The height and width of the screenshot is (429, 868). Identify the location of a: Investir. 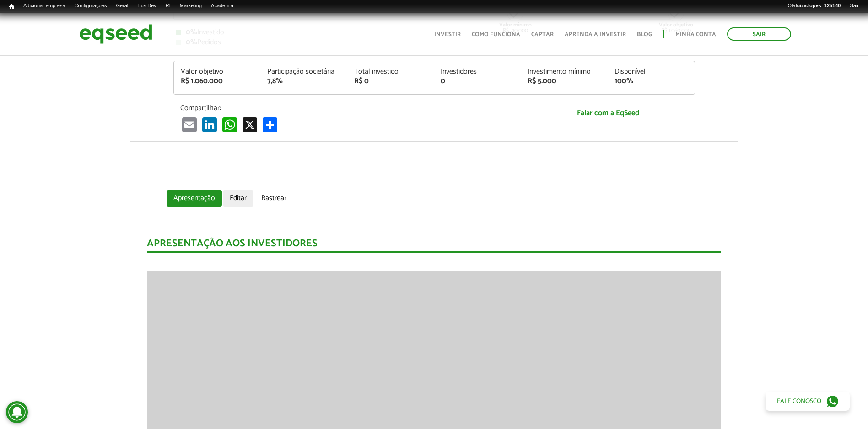
(447, 34).